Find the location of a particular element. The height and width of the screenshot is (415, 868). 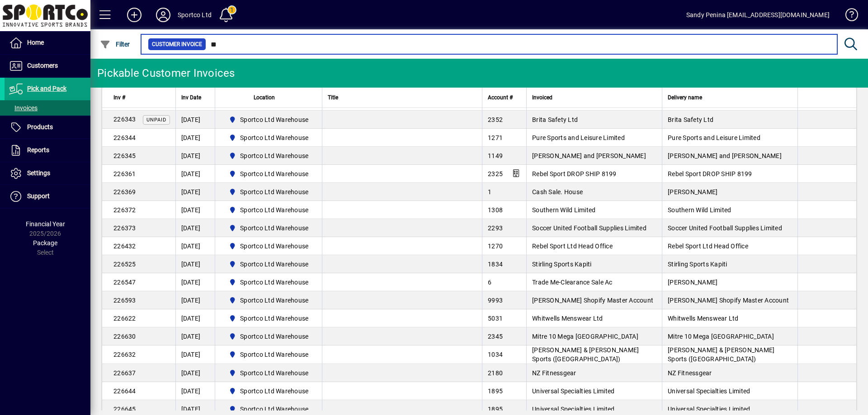

span: Inv # is located at coordinates (120, 98).